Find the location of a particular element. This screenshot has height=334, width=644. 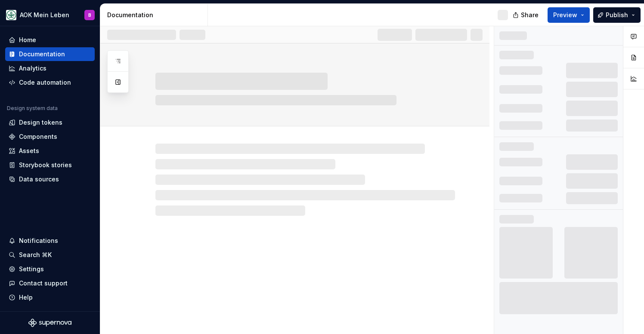

div: AOK Mein Leben is located at coordinates (44, 15).